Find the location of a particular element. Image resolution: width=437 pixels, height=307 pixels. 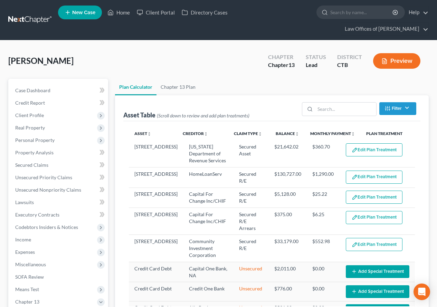

span: SOFA Review is located at coordinates (29, 277).